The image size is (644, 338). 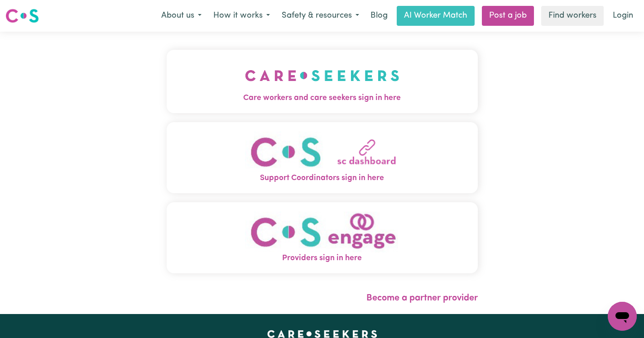 I want to click on img: Careseekers logo, so click(x=22, y=16).